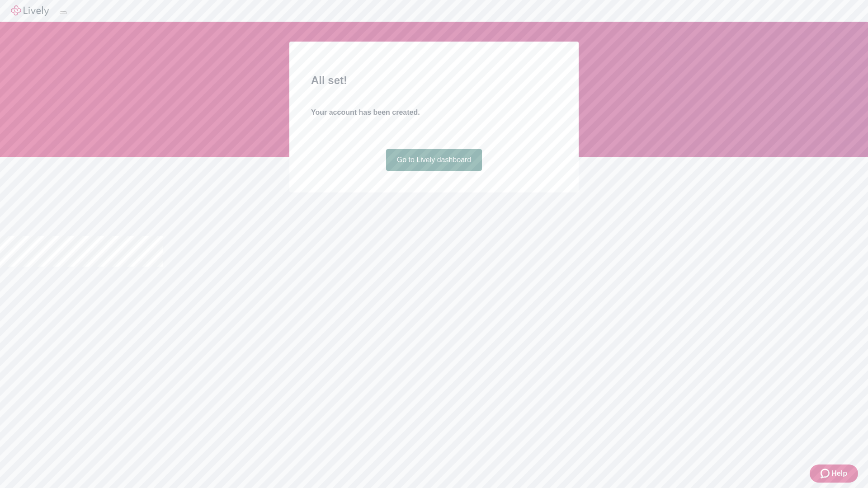  What do you see at coordinates (839, 474) in the screenshot?
I see `span: Help` at bounding box center [839, 474].